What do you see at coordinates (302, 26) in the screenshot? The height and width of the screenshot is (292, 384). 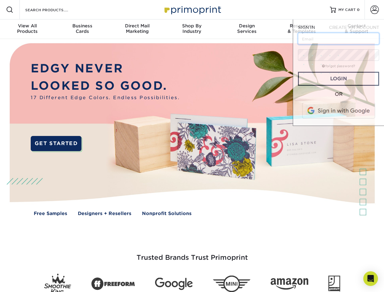 I see `span: Resources` at bounding box center [302, 26].